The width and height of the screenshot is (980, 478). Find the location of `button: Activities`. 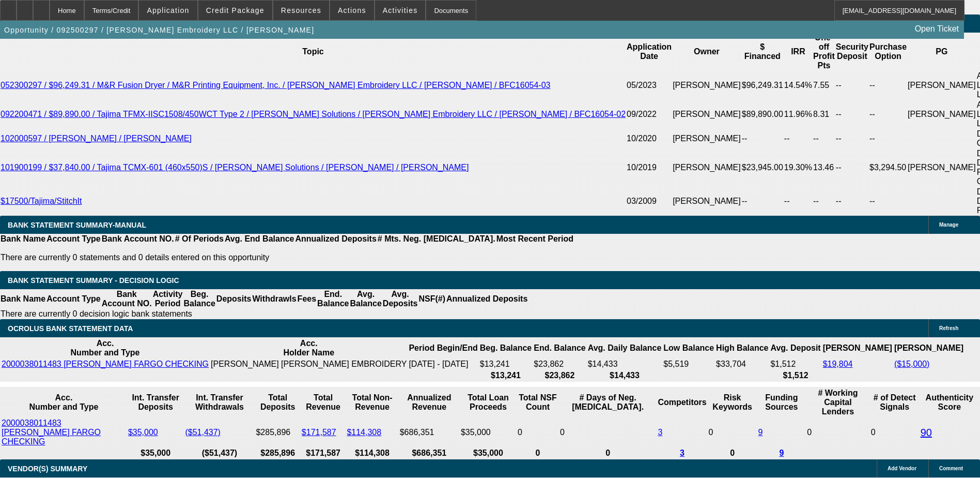

button: Activities is located at coordinates (400, 10).